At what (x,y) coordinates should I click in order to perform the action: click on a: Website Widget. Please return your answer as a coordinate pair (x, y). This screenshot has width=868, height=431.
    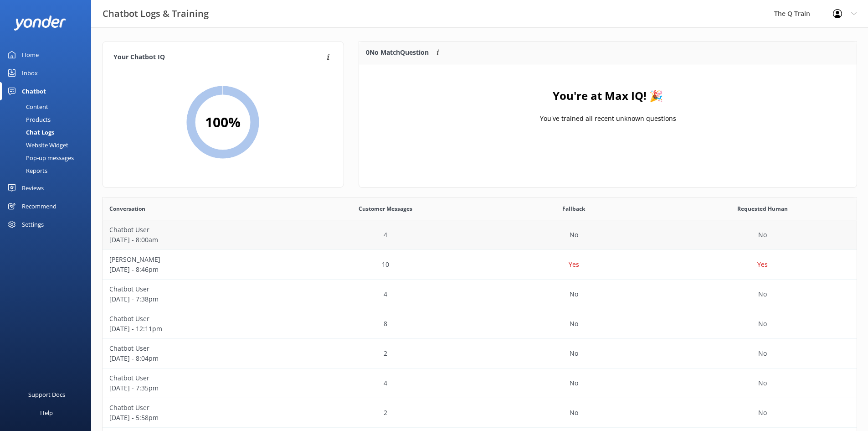
    Looking at the image, I should click on (48, 145).